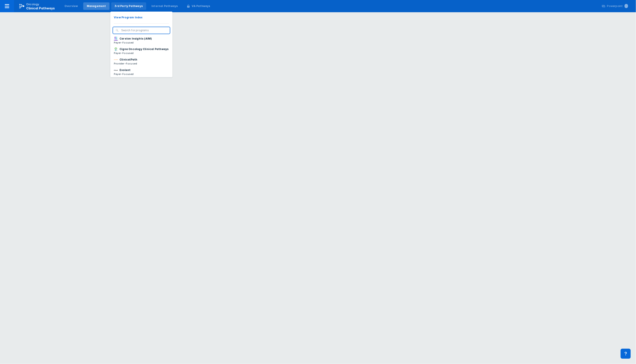 This screenshot has width=636, height=364. What do you see at coordinates (71, 6) in the screenshot?
I see `a: Overview` at bounding box center [71, 6].